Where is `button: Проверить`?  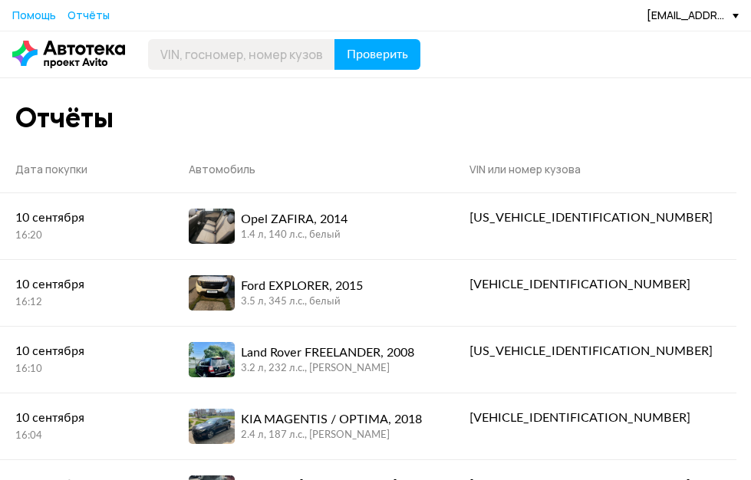
button: Проверить is located at coordinates (378, 54).